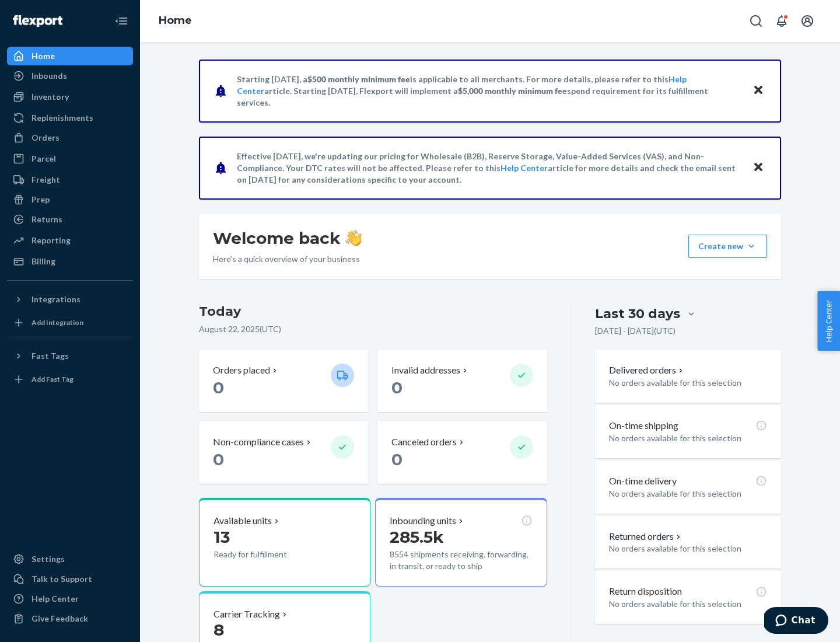 This screenshot has height=642, width=840. What do you see at coordinates (647, 536) in the screenshot?
I see `p: Returned orders` at bounding box center [647, 536].